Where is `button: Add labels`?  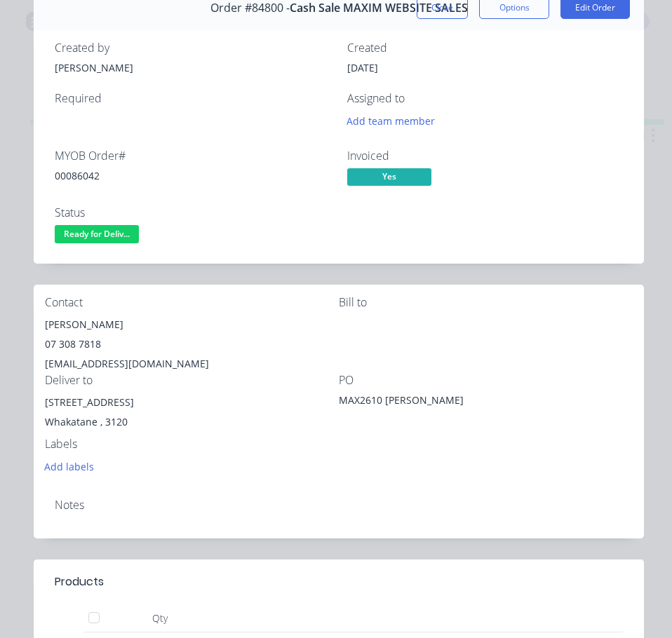 button: Add labels is located at coordinates (69, 466).